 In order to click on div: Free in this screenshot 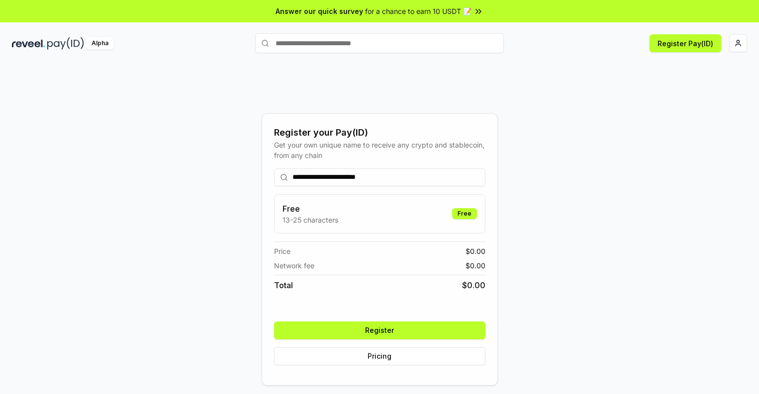, I will do `click(464, 214)`.